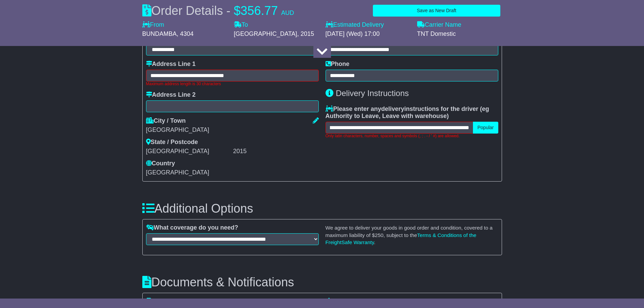  Describe the element at coordinates (392, 109) in the screenshot. I see `span: delivery` at that location.